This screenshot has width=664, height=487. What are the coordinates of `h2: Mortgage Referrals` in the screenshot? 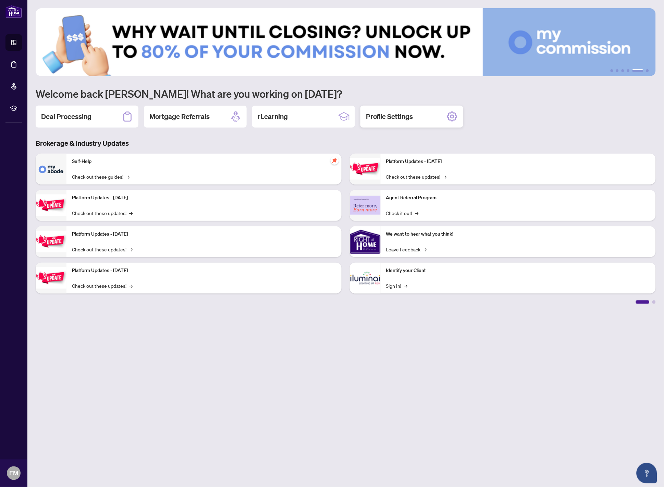 It's located at (180, 117).